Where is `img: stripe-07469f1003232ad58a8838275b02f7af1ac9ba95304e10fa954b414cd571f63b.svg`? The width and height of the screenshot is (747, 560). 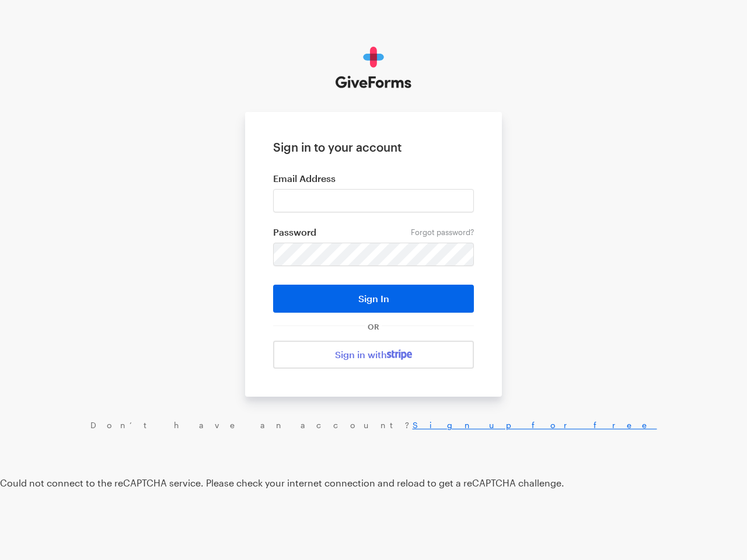 img: stripe-07469f1003232ad58a8838275b02f7af1ac9ba95304e10fa954b414cd571f63b.svg is located at coordinates (399, 355).